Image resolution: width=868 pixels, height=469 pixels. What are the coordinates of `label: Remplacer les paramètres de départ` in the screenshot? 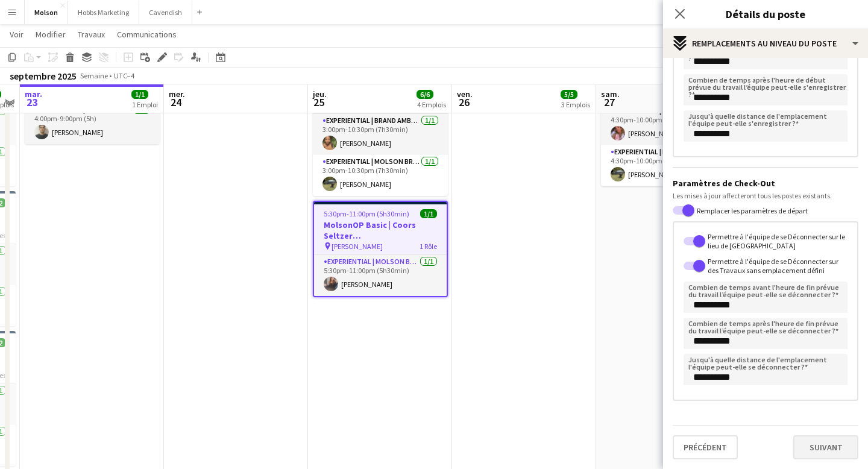 It's located at (752, 209).